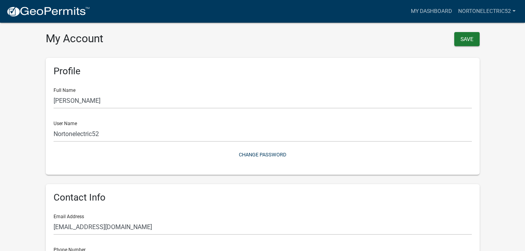 The width and height of the screenshot is (525, 251). Describe the element at coordinates (466, 39) in the screenshot. I see `button: Save` at that location.